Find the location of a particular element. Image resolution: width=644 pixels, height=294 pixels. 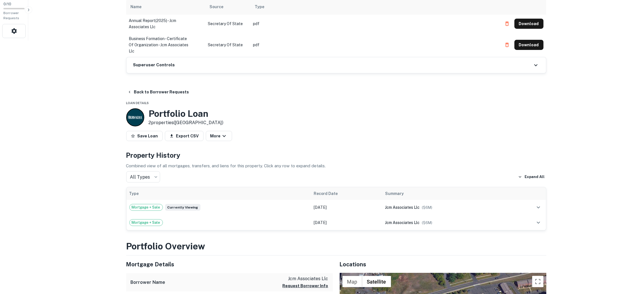

h6: Superuser Controls is located at coordinates (154, 65).